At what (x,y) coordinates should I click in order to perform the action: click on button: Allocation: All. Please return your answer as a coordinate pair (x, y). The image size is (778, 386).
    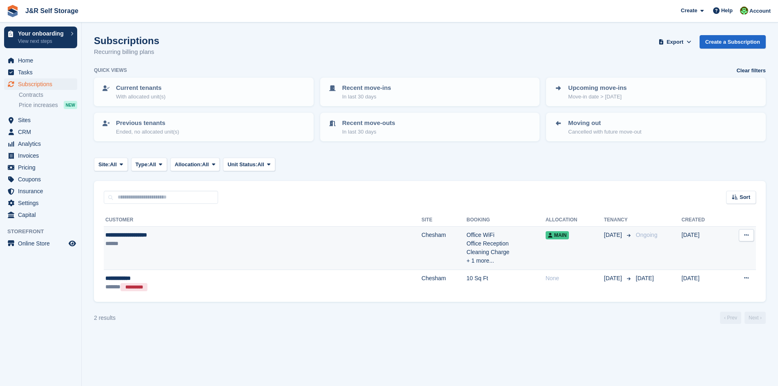
    Looking at the image, I should click on (195, 164).